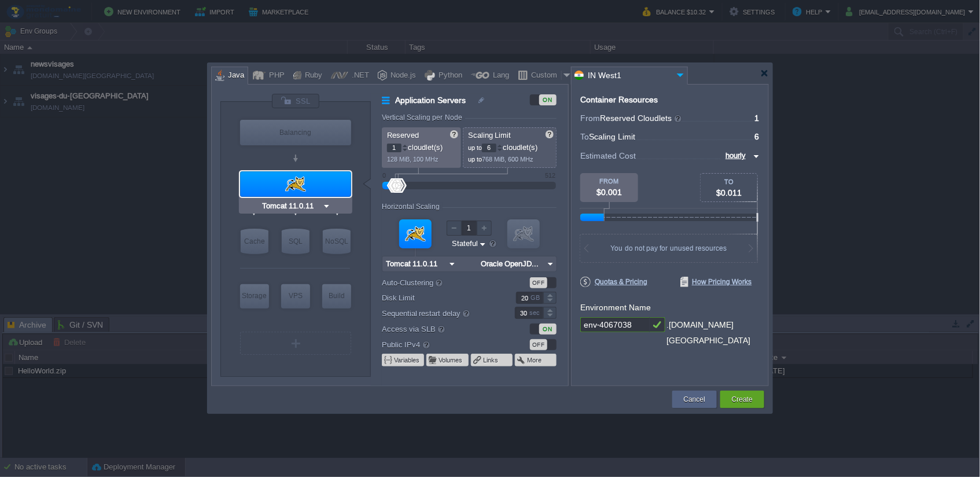 The width and height of the screenshot is (980, 477). What do you see at coordinates (451, 360) in the screenshot?
I see `button: Volumes` at bounding box center [451, 360].